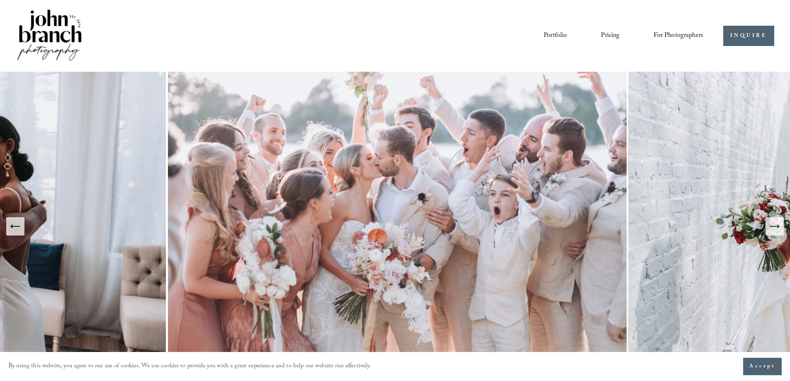 The image size is (790, 381). I want to click on img: John Branch IV Photography, so click(49, 36).